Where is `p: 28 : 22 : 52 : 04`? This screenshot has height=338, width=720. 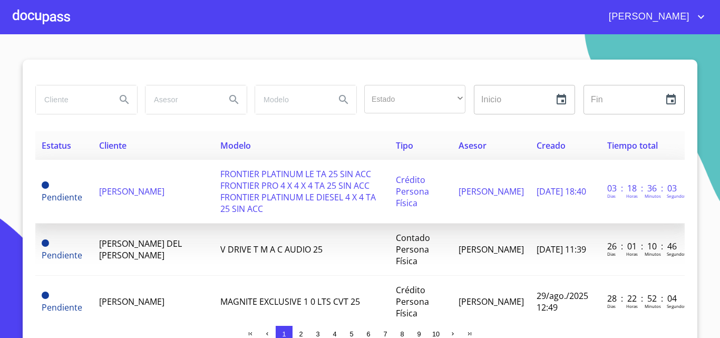
p: 28 : 22 : 52 : 04 is located at coordinates (642, 298).